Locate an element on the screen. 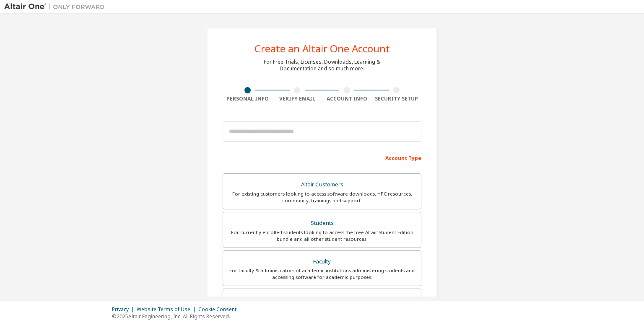  div: For Free Trials, Licenses, Downloads, Learning & Documentation and so much more. is located at coordinates (322, 66).